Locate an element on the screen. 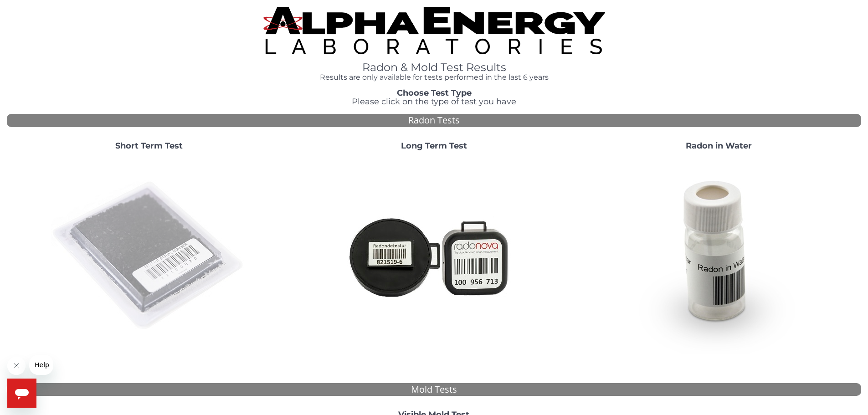  img: RadoninWater.jpg is located at coordinates (719, 256).